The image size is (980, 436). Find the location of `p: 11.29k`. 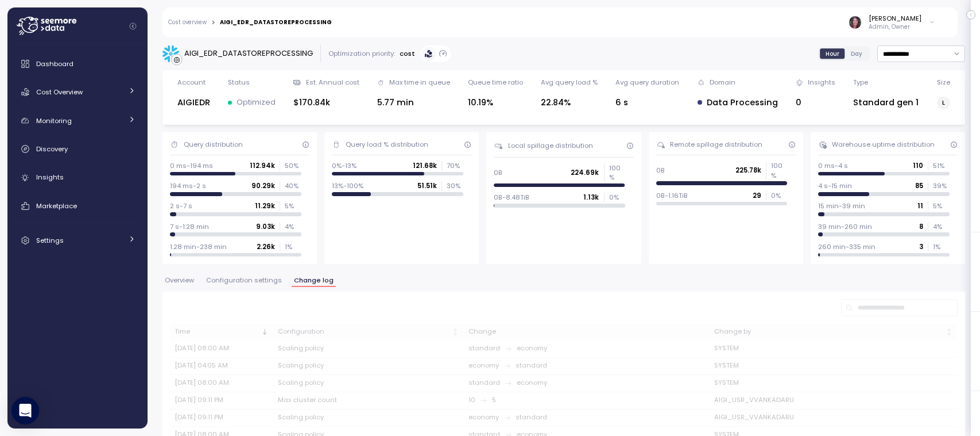

p: 11.29k is located at coordinates (264, 205).